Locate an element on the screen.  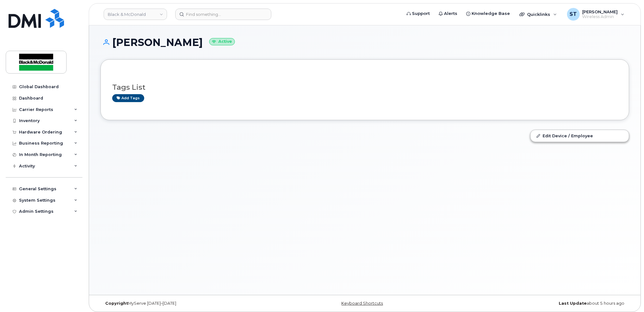
small: Active is located at coordinates (222, 42).